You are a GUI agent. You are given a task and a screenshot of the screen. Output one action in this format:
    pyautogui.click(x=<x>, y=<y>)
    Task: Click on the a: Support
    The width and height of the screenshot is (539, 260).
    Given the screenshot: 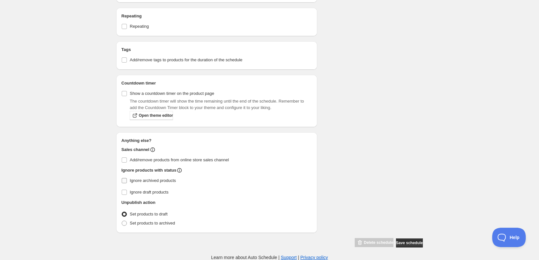 What is the action you would take?
    pyautogui.click(x=288, y=257)
    